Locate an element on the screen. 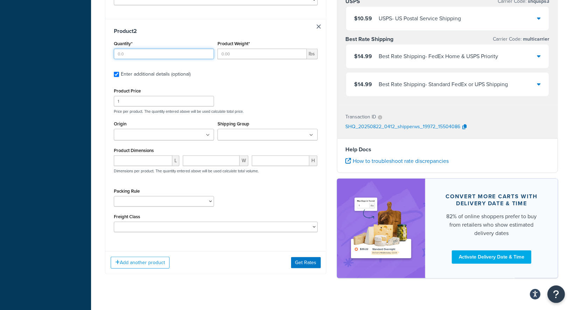 The image size is (572, 310). p: Dimensions per product. The quantity entered above will be used calculate total volume. is located at coordinates (185, 171).